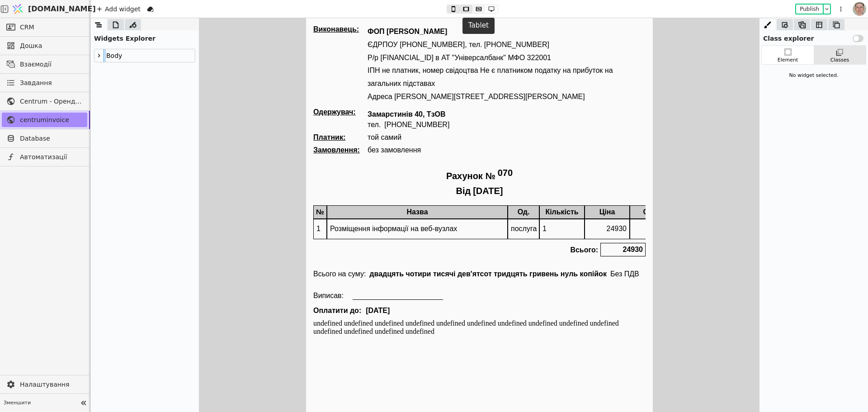 The width and height of the screenshot is (868, 412). What do you see at coordinates (22, 278) in the screenshot?
I see `div: Виписав:` at bounding box center [22, 278].